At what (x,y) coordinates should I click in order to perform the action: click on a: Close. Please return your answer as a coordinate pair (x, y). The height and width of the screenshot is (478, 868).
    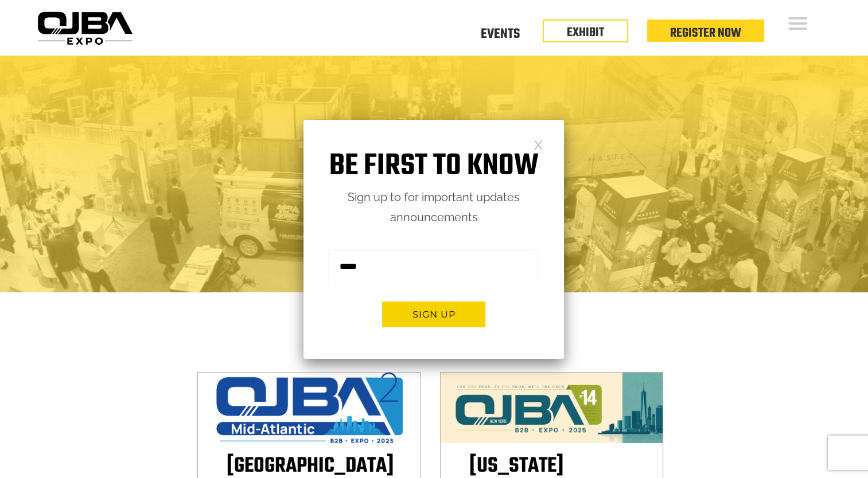
    Looking at the image, I should click on (538, 144).